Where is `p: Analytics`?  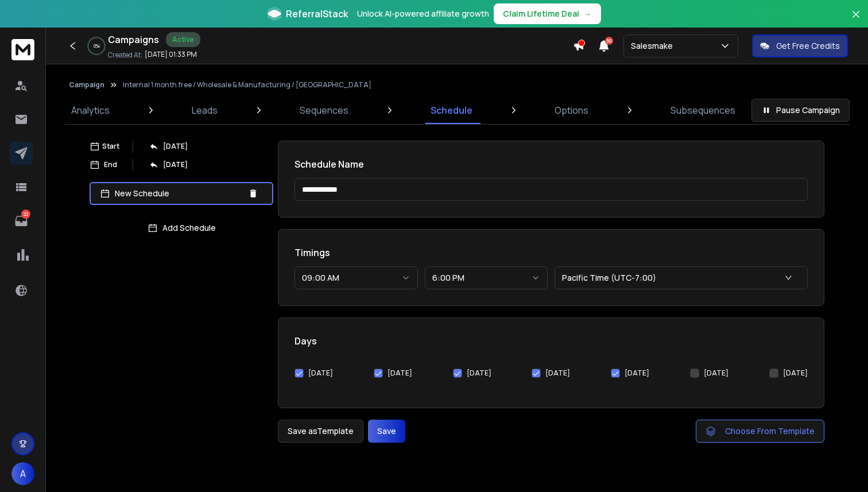 p: Analytics is located at coordinates (90, 110).